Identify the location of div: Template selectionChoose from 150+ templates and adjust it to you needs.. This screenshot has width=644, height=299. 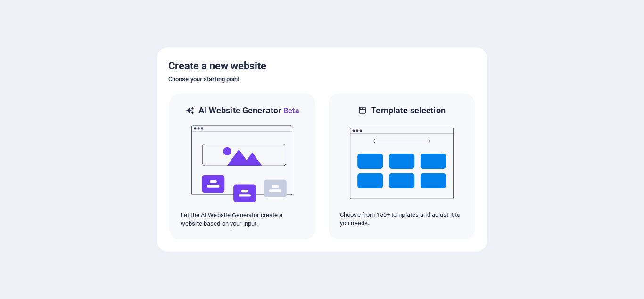
(401, 166).